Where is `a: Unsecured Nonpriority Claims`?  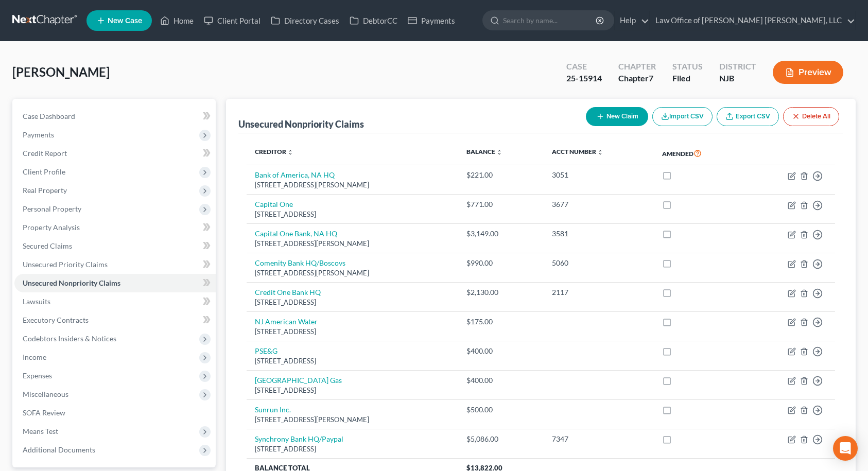
a: Unsecured Nonpriority Claims is located at coordinates (115, 283).